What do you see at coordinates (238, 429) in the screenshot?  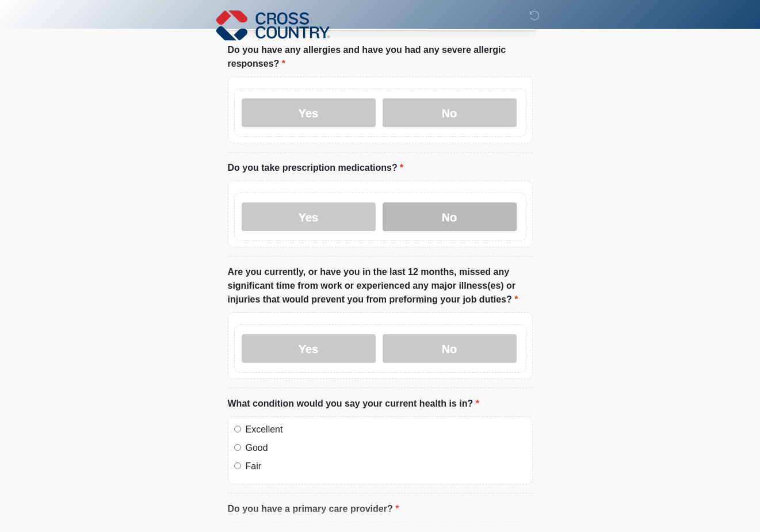 I see `input: Excellent` at bounding box center [238, 429].